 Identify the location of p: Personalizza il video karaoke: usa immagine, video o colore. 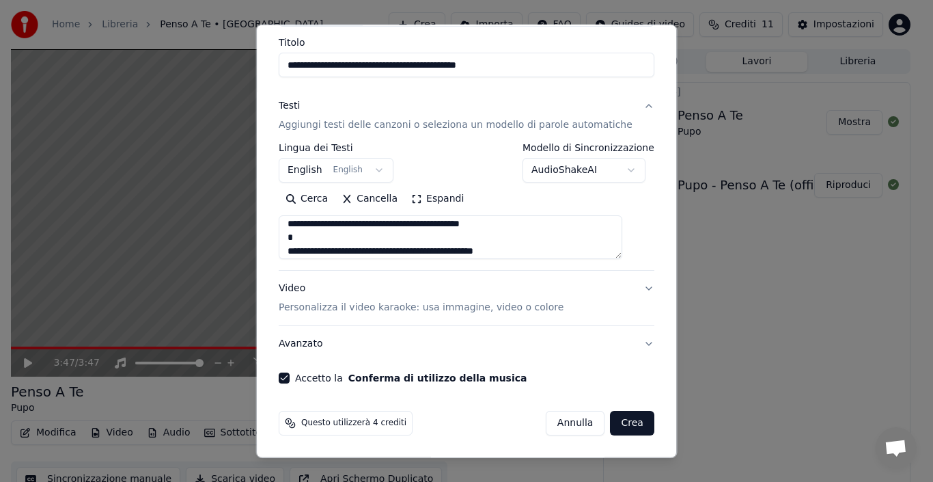
(421, 307).